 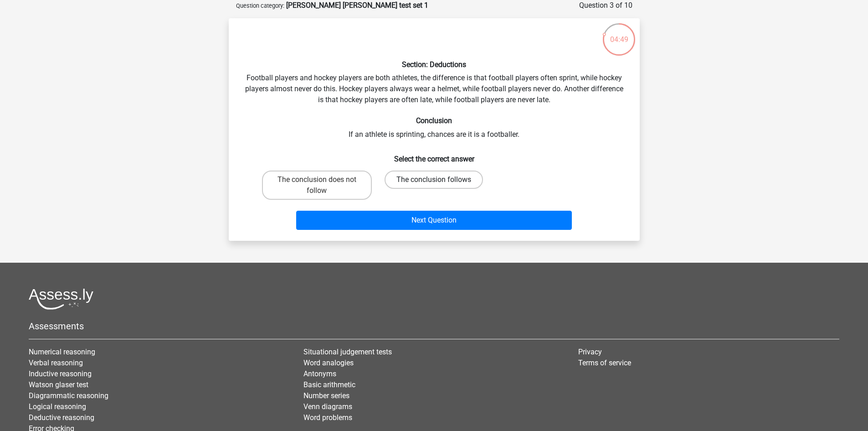 What do you see at coordinates (320, 374) in the screenshot?
I see `a: Antonyms` at bounding box center [320, 374].